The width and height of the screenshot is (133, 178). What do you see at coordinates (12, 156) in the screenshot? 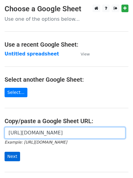
I see `input: Next` at bounding box center [12, 156].